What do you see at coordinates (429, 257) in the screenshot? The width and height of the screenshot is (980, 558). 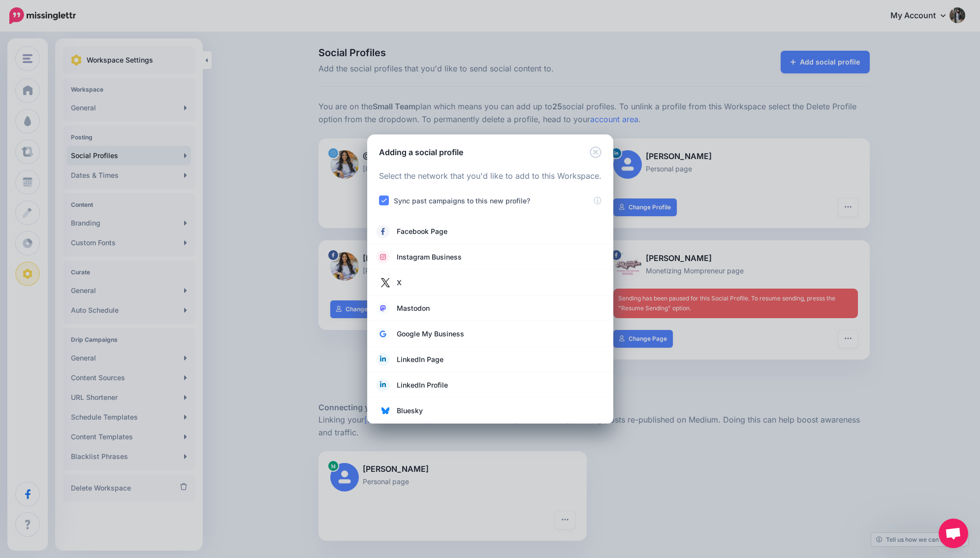 I see `span: Instagram Business` at bounding box center [429, 257].